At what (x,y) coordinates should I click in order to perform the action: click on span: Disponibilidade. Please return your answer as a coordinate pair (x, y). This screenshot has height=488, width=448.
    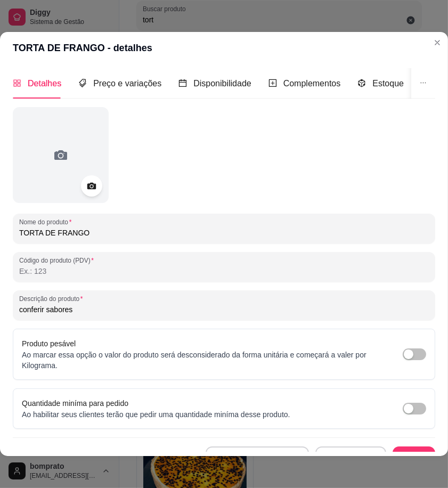
    Looking at the image, I should click on (222, 83).